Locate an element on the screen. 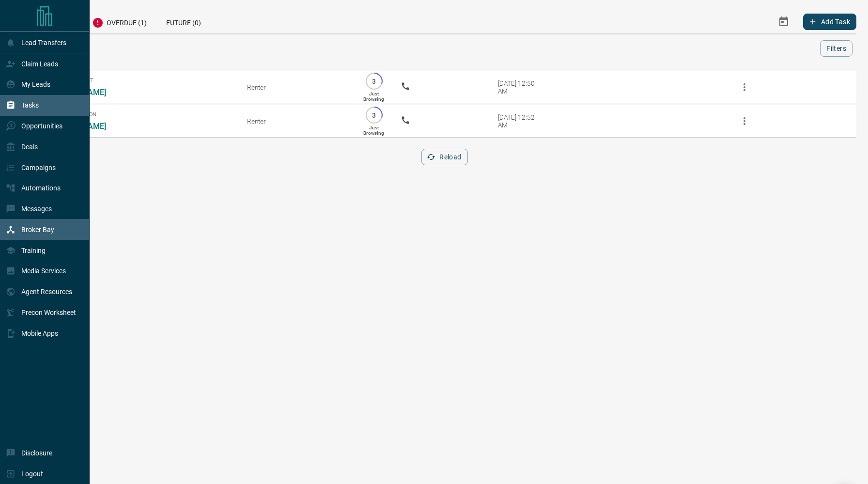  span: Viewing Request is located at coordinates (140, 80).